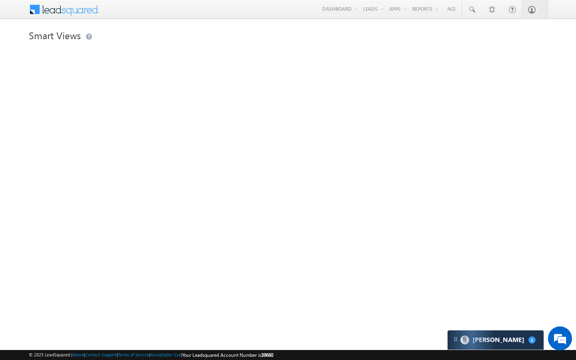 The image size is (576, 360). What do you see at coordinates (151, 355) in the screenshot?
I see `span: © 2025 LeadSquared | | | | |` at bounding box center [151, 355].